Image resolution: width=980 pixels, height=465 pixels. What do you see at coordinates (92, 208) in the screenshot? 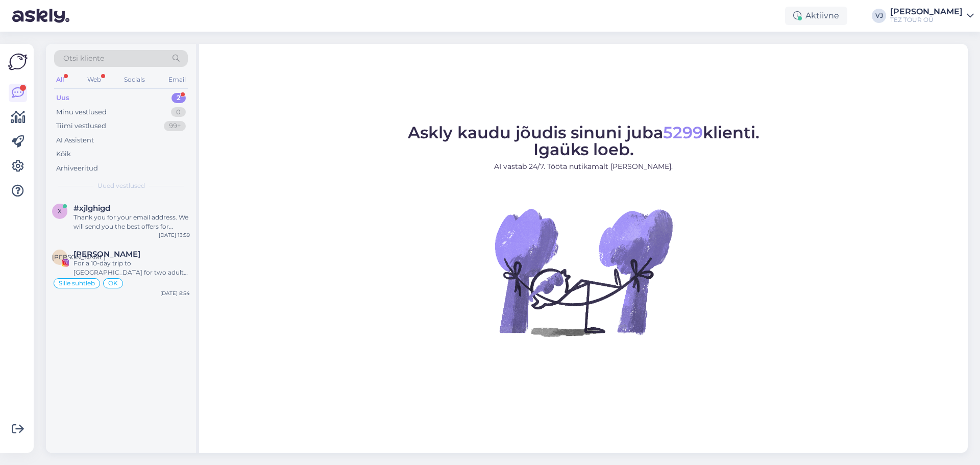
I see `span: #xjlghigd` at bounding box center [92, 208].